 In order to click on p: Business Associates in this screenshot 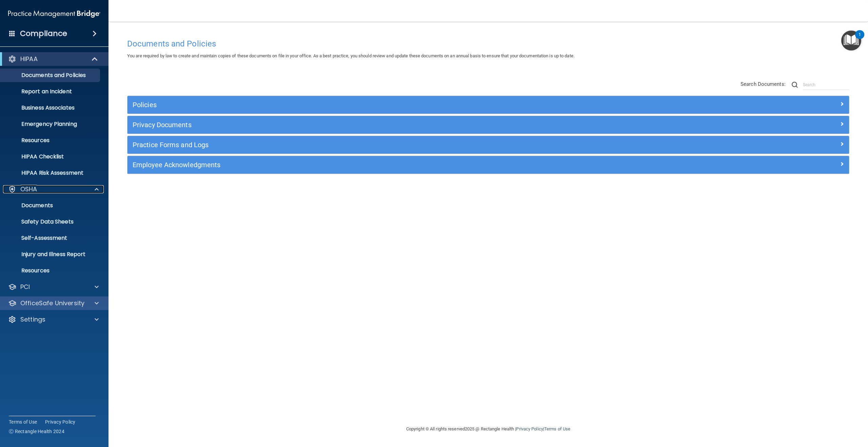, I will do `click(50, 108)`.